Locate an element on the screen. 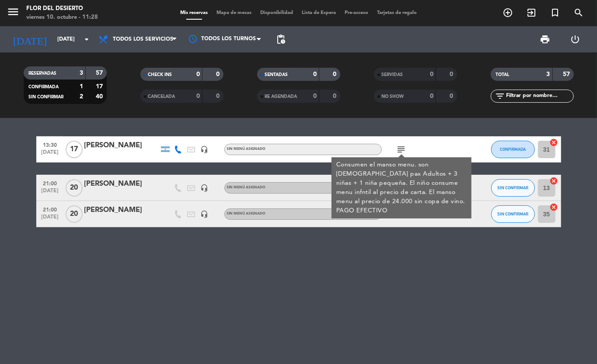 The width and height of the screenshot is (597, 364). span: Todos los servicios is located at coordinates (143, 39).